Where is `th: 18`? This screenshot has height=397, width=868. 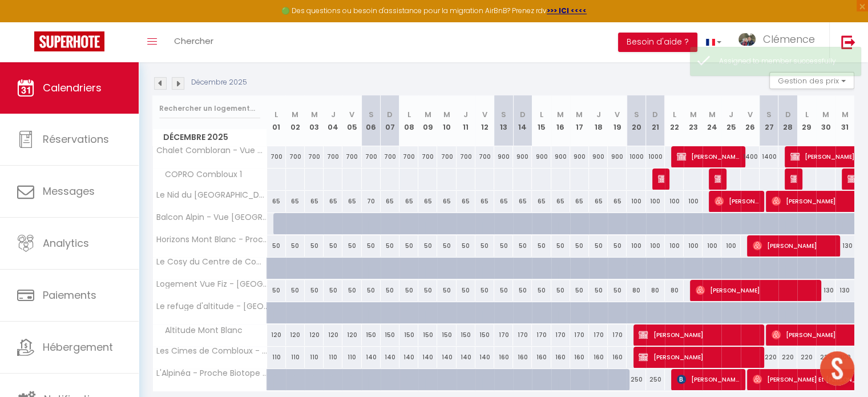 th: 18 is located at coordinates (598, 120).